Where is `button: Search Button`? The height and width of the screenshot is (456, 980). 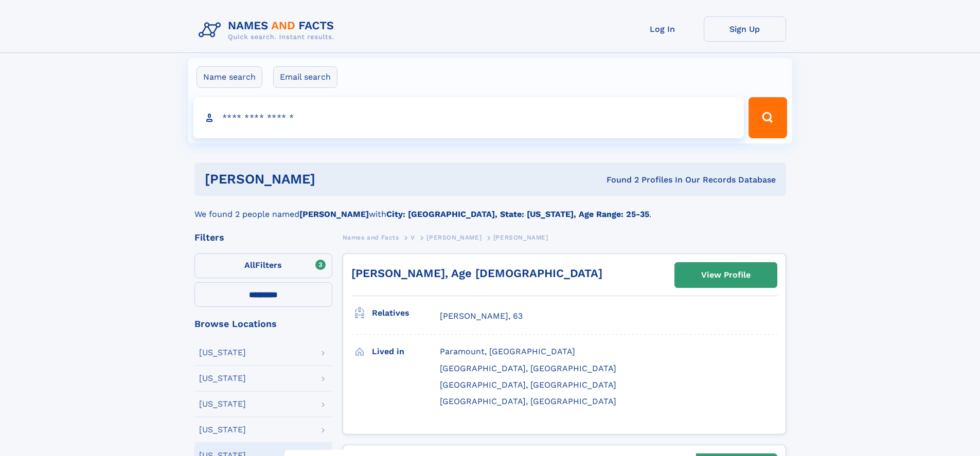 button: Search Button is located at coordinates (768, 118).